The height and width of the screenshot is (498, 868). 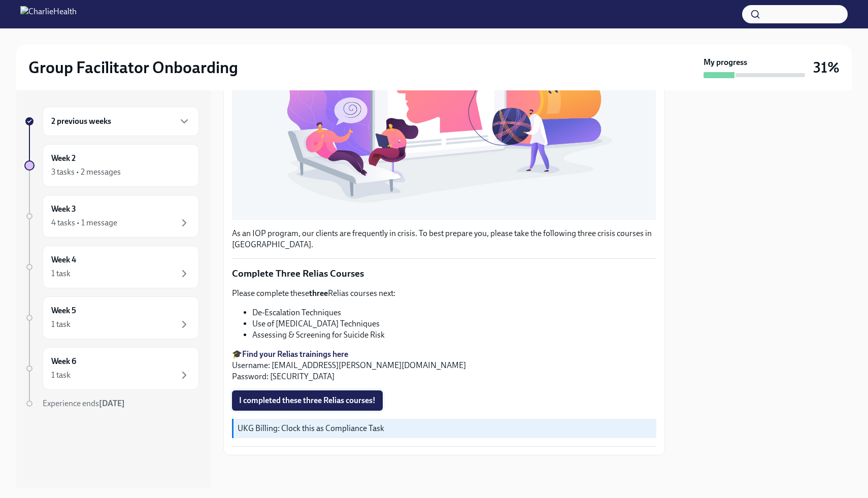 What do you see at coordinates (48, 14) in the screenshot?
I see `img: CharlieHealth` at bounding box center [48, 14].